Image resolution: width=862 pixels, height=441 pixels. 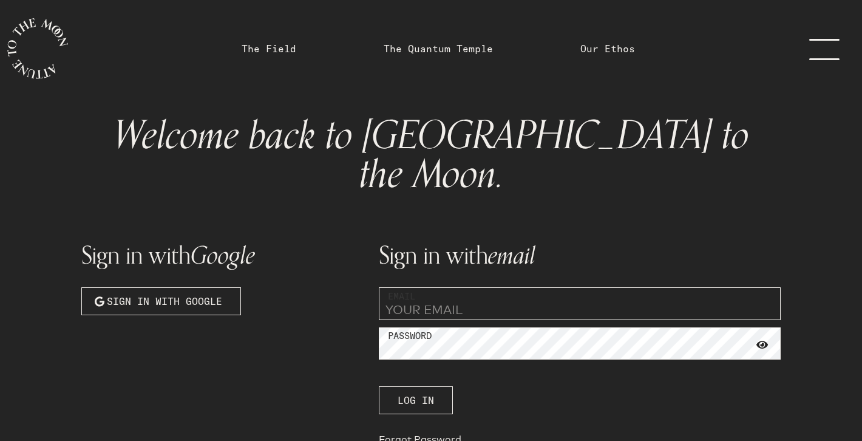 What do you see at coordinates (161, 301) in the screenshot?
I see `button: Sign in with Google` at bounding box center [161, 301].